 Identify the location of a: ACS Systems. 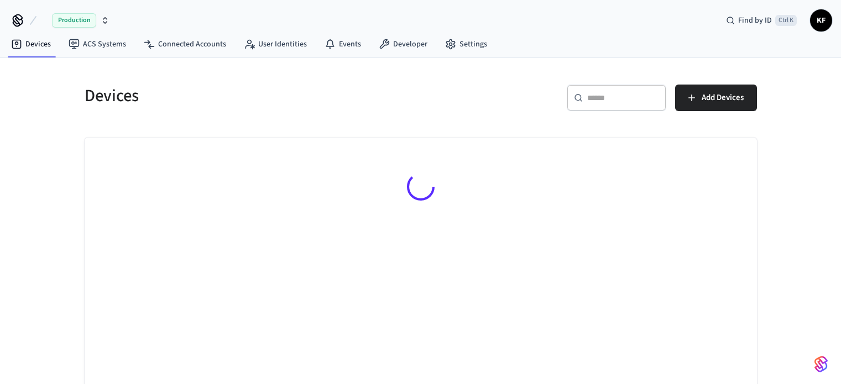
(97, 44).